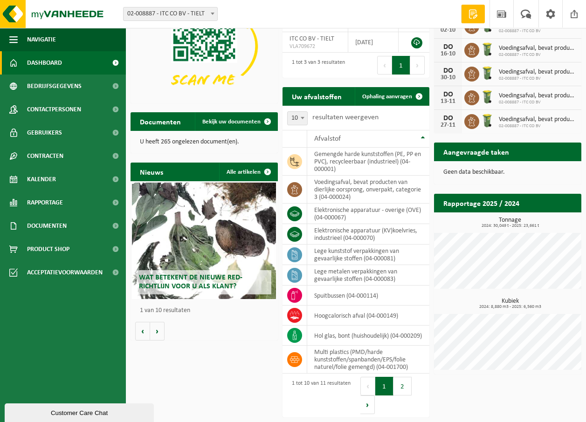  I want to click on td: elektronische apparatuur (KV)koelvries, industrieel (04-000070), so click(368, 235).